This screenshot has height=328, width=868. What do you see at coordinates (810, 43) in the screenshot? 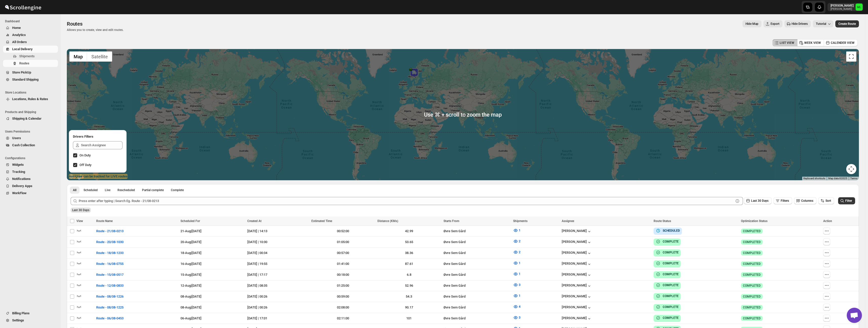
I see `button: WEEK VIEW` at bounding box center [810, 43].